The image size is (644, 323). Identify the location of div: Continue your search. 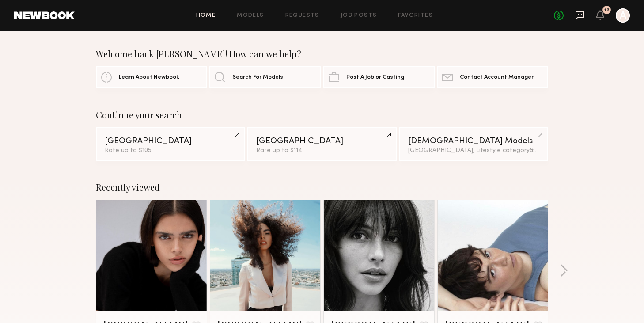
(322, 115).